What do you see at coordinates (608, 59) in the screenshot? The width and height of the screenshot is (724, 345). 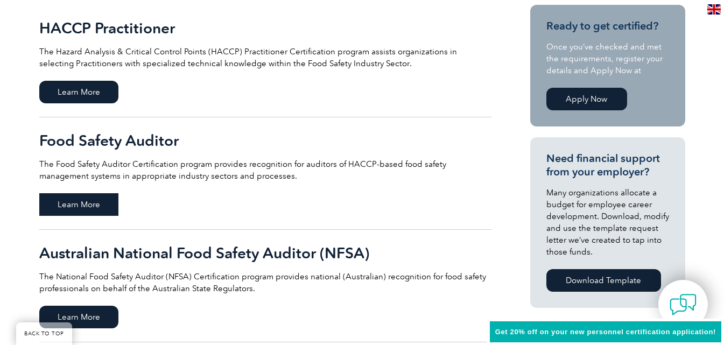 I see `p: Once you’ve checked and met the requirements, register your details and Apply Now at` at bounding box center [608, 59].